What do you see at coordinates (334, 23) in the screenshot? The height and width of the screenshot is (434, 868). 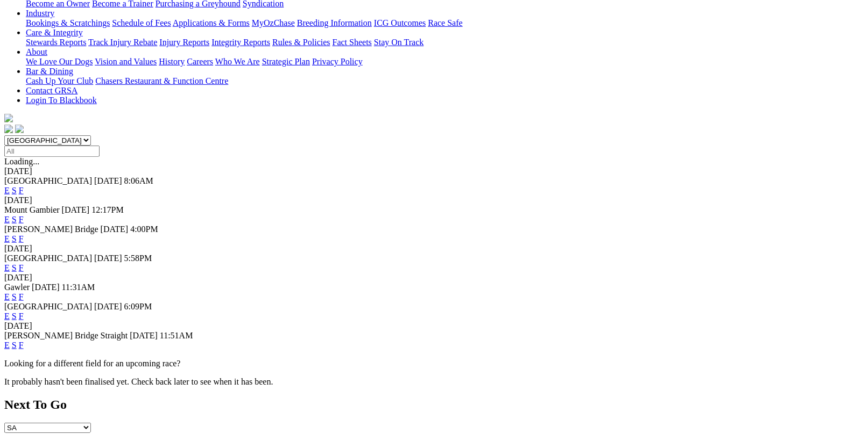 I see `a: Breeding Information` at bounding box center [334, 23].